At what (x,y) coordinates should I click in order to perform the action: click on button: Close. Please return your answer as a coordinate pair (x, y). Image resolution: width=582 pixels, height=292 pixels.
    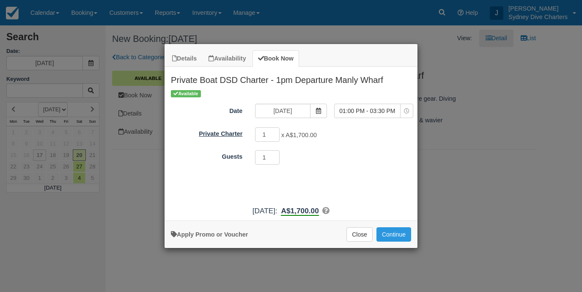
    Looking at the image, I should click on (360, 234).